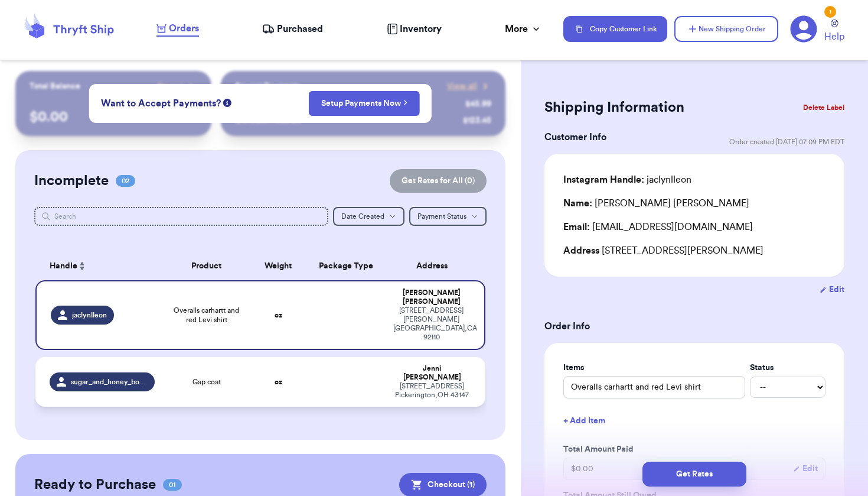  I want to click on a: Setup Payments Now, so click(364, 104).